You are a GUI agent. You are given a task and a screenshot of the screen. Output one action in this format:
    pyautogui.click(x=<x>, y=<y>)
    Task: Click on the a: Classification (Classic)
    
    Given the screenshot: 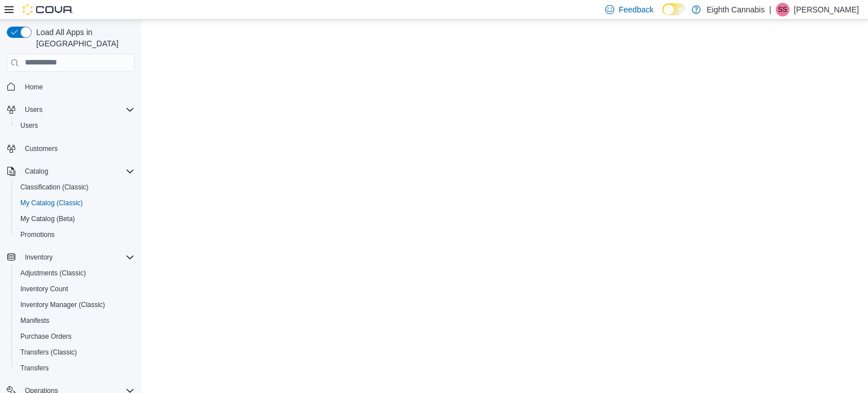 What is the action you would take?
    pyautogui.click(x=54, y=187)
    